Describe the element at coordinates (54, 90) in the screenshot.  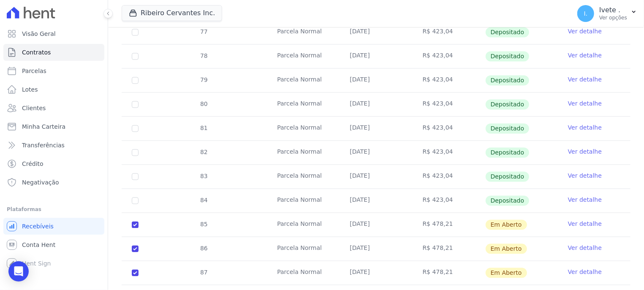
I see `a: Lotes` at that location.